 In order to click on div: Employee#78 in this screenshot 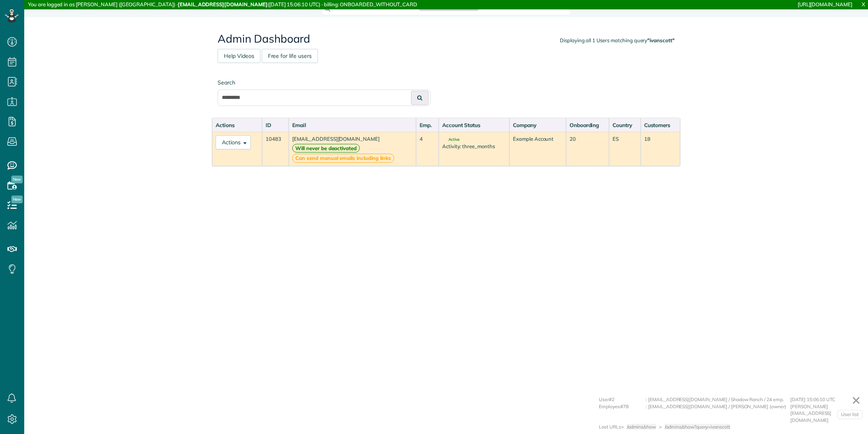, I will do `click(622, 413)`.